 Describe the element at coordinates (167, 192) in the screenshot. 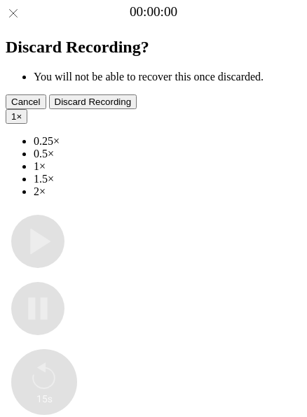

I see `li: 2×` at that location.